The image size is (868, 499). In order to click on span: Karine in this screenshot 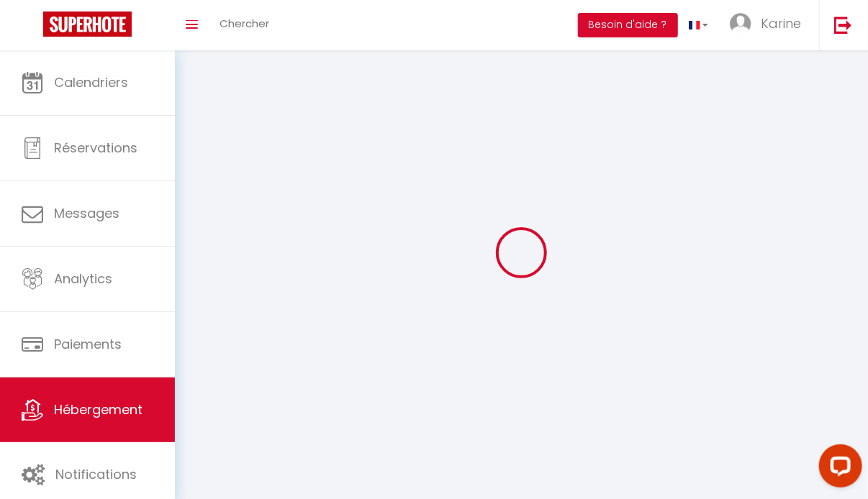, I will do `click(780, 23)`.